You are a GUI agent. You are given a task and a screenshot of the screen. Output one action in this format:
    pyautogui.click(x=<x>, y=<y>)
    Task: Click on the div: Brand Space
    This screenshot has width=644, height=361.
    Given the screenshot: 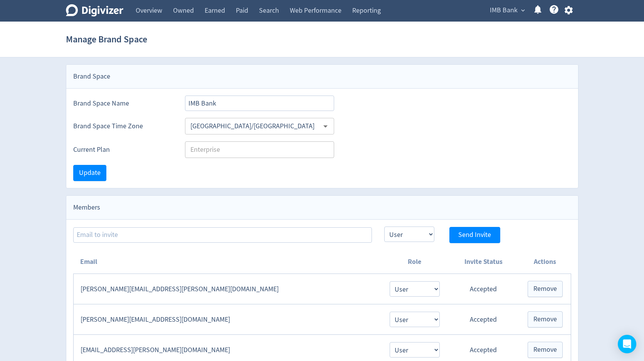 What is the action you would take?
    pyautogui.click(x=322, y=77)
    